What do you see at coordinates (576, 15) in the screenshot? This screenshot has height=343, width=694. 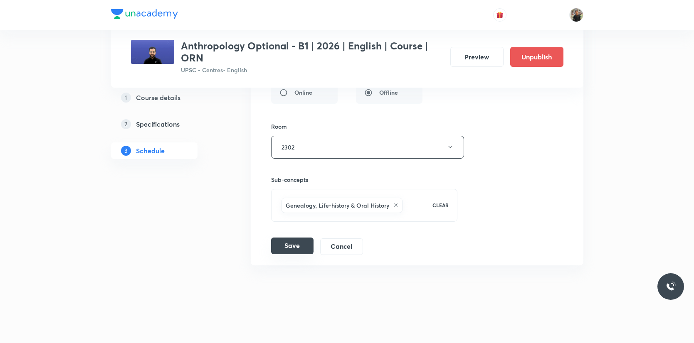 I see `img: Yudhishthir` at bounding box center [576, 15].